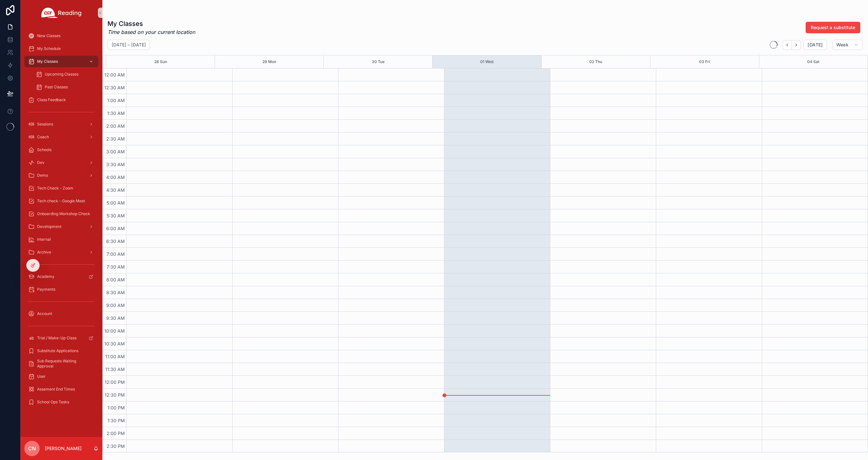 This screenshot has height=460, width=868. I want to click on a: Sessions, so click(61, 124).